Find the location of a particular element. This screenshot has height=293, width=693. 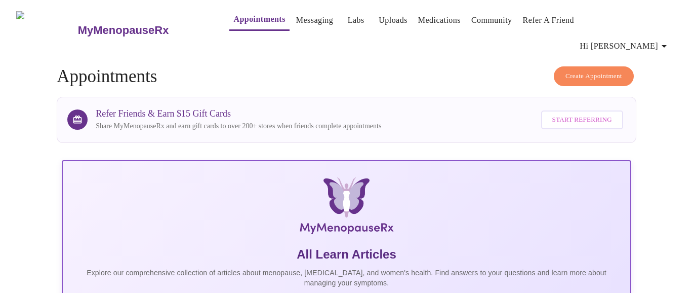

button: Start Referring is located at coordinates (582, 119).